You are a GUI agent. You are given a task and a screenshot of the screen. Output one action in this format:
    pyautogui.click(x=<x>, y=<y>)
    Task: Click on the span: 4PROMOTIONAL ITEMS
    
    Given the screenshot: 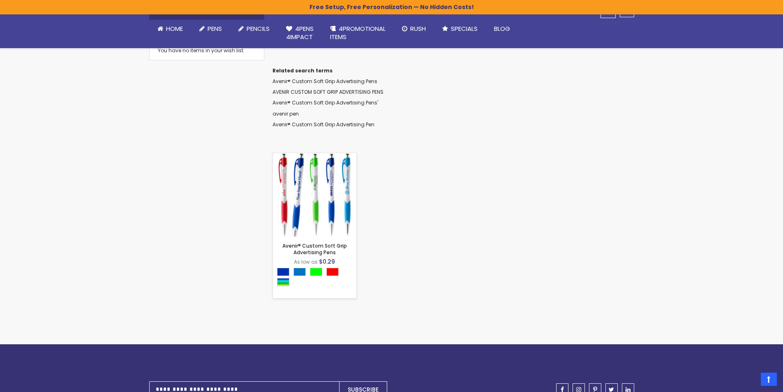 What is the action you would take?
    pyautogui.click(x=358, y=32)
    